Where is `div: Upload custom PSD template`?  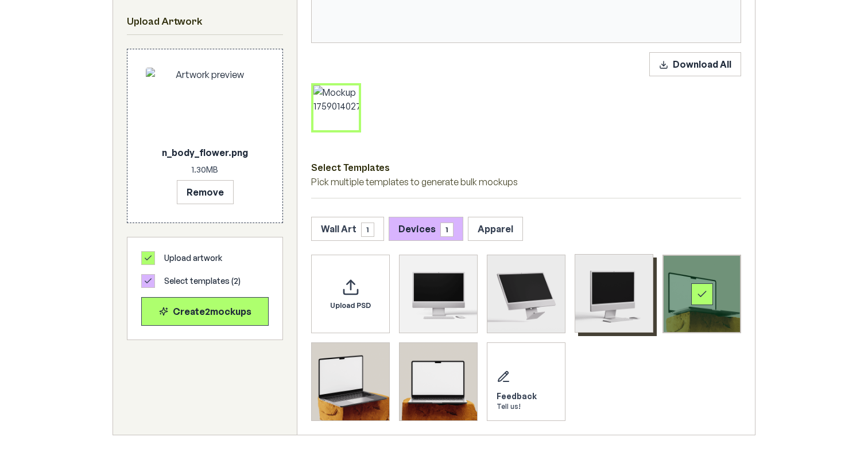
div: Upload custom PSD template is located at coordinates (350, 294).